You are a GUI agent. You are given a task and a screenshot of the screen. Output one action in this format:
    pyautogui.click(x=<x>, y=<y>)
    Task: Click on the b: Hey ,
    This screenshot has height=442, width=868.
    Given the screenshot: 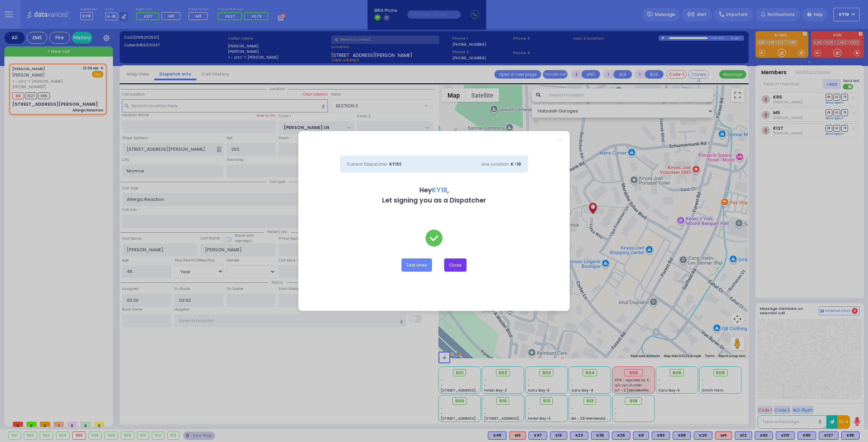 What is the action you would take?
    pyautogui.click(x=434, y=190)
    